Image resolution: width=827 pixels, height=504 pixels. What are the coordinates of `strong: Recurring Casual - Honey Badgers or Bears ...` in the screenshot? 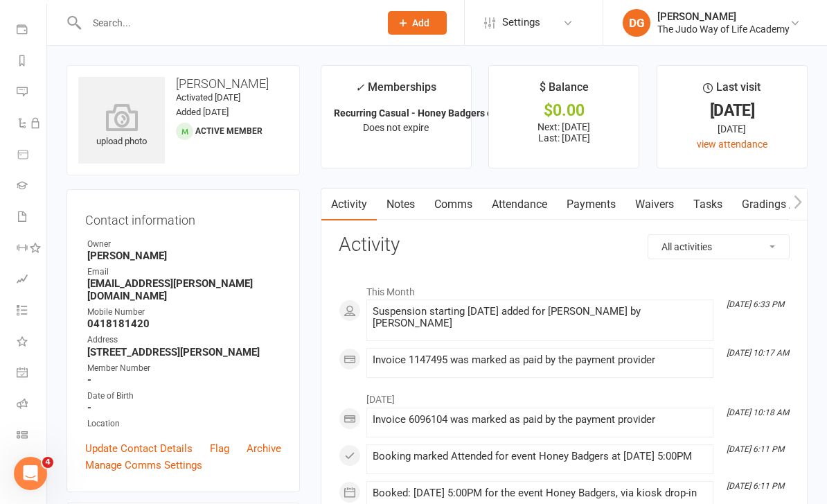 It's located at (434, 113).